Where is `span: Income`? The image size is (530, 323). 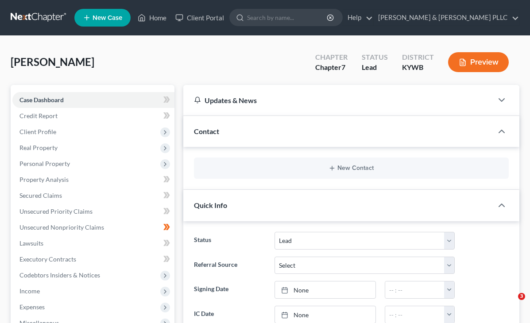 span: Income is located at coordinates (30, 291).